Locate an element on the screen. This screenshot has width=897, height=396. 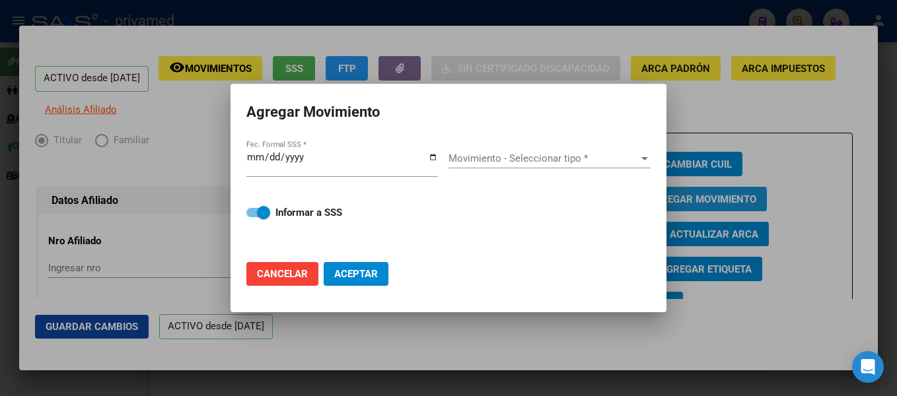
span: Cancelar is located at coordinates (282, 274).